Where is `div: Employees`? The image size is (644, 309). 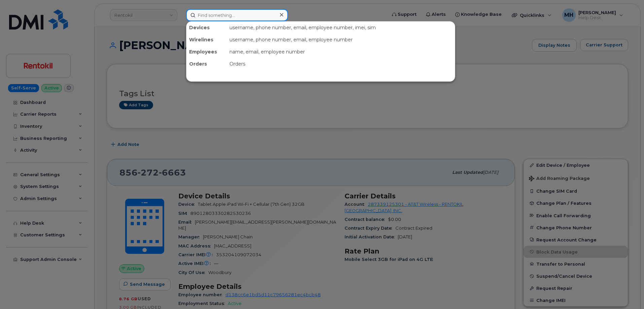 div: Employees is located at coordinates (207, 52).